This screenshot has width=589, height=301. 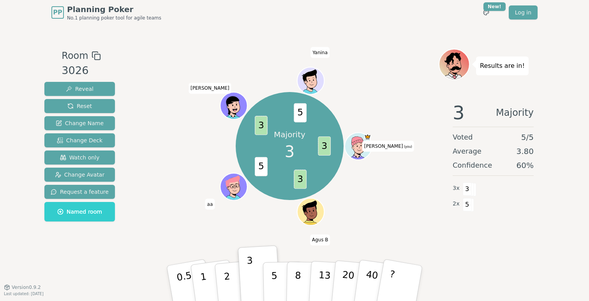 What do you see at coordinates (80, 123) in the screenshot?
I see `button: Change Name` at bounding box center [80, 123].